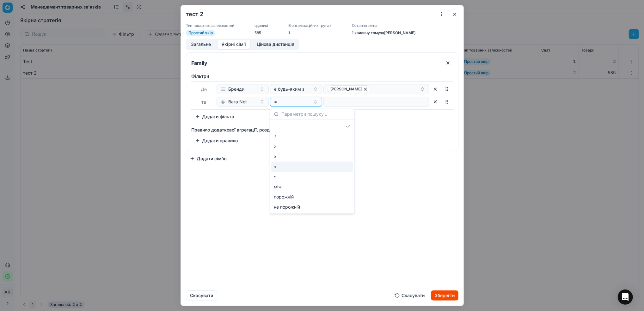 The height and width of the screenshot is (311, 644). What do you see at coordinates (215, 117) in the screenshot?
I see `button: Додати фільтр` at bounding box center [215, 117].